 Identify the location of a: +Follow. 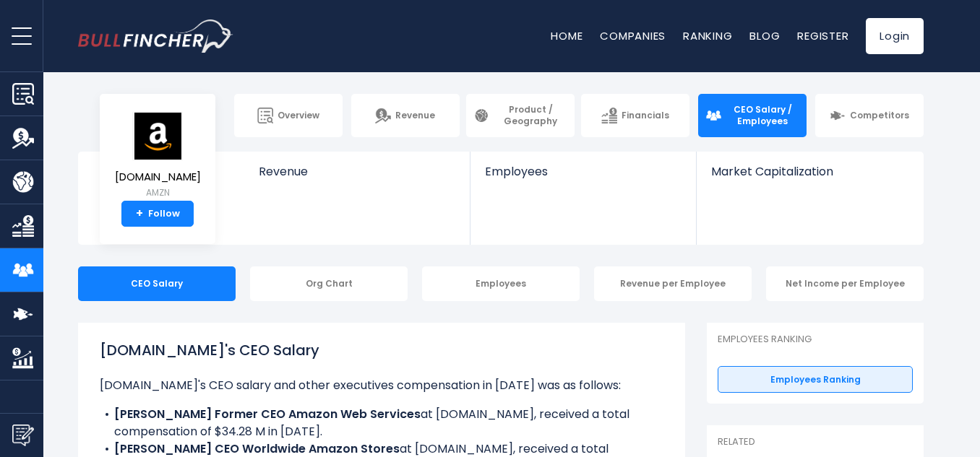
(157, 214).